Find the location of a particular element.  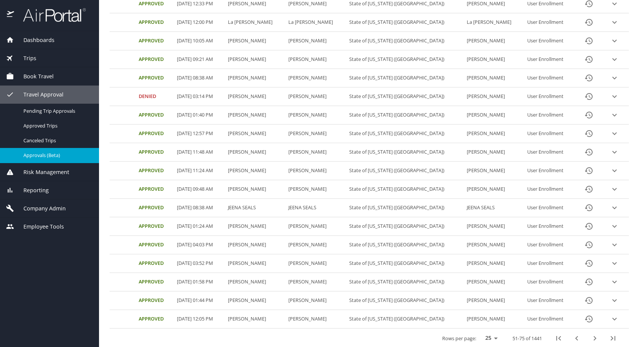

img: airportal-logo.png is located at coordinates (50, 15).